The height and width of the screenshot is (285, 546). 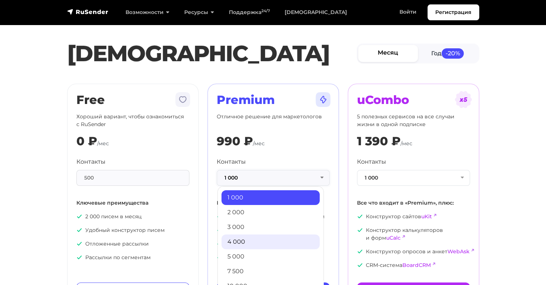 I want to click on a: 5 000, so click(x=271, y=257).